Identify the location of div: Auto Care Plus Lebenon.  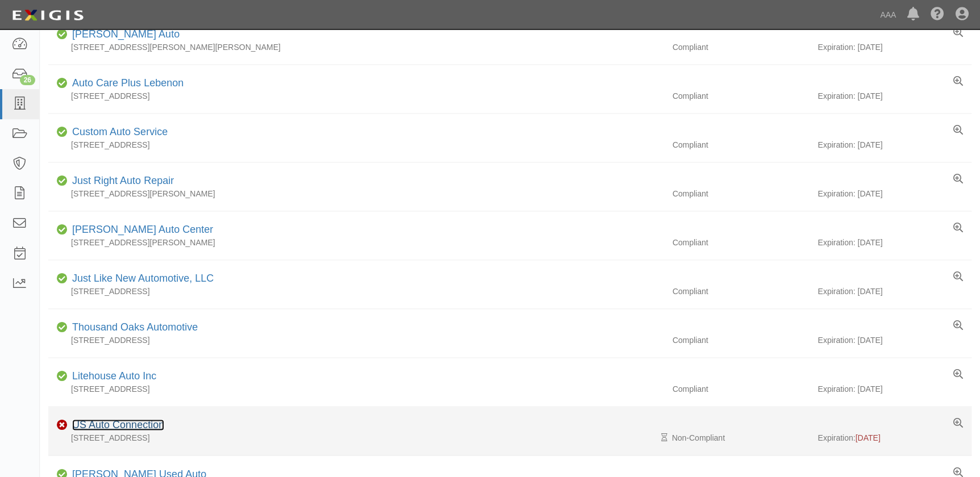
(125, 83).